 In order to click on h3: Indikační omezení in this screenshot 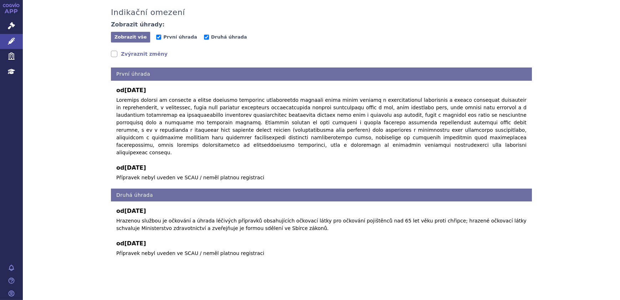, I will do `click(148, 12)`.